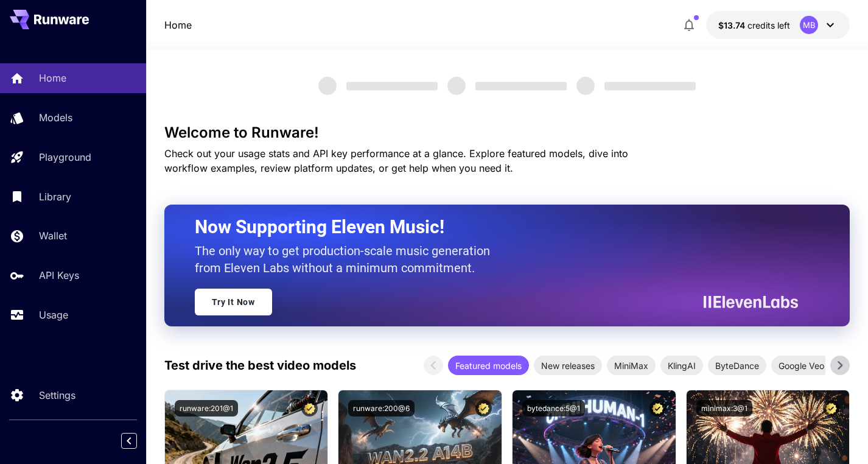 Image resolution: width=868 pixels, height=464 pixels. Describe the element at coordinates (396, 161) in the screenshot. I see `span: Check out your usage stats and API key performance at a glance. Explore featured models, dive int...` at that location.